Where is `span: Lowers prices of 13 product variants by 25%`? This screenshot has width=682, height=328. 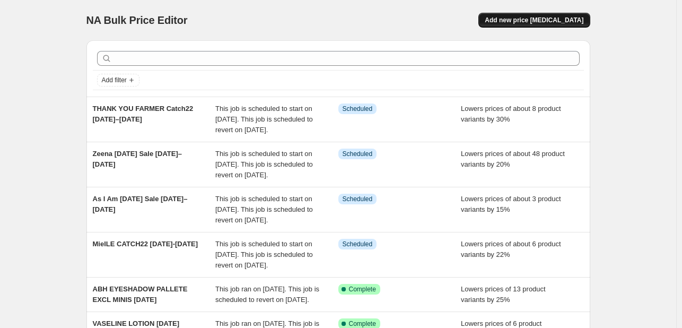
span: Lowers prices of 13 product variants by 25% is located at coordinates (503, 294).